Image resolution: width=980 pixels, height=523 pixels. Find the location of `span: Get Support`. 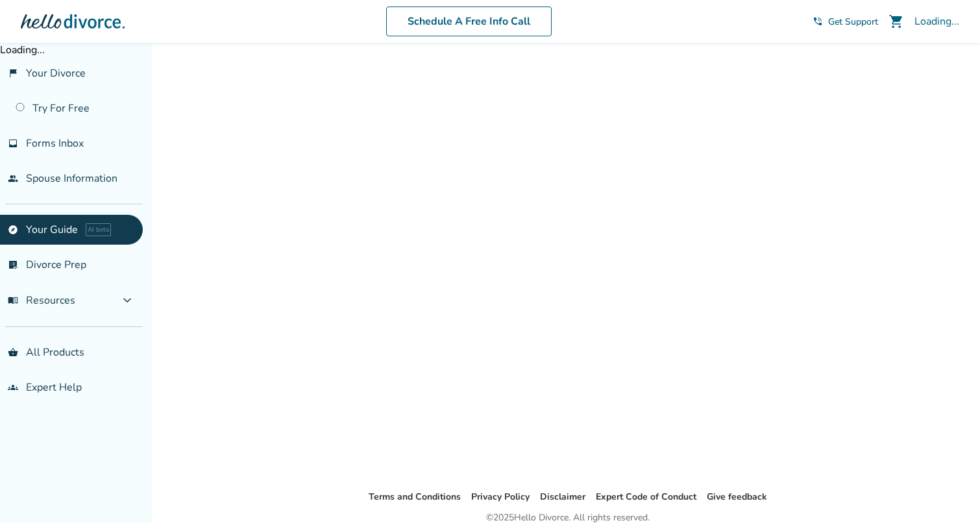

span: Get Support is located at coordinates (853, 22).